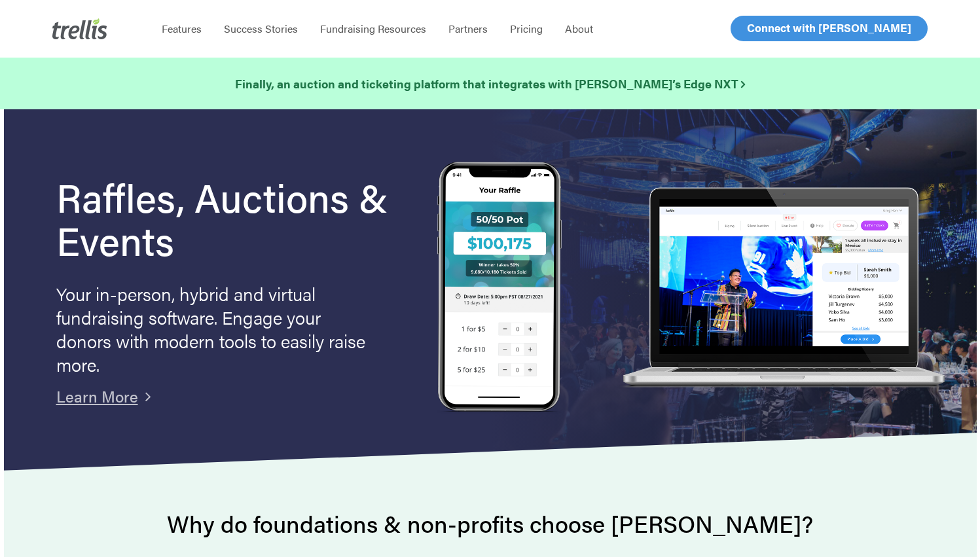 Image resolution: width=980 pixels, height=557 pixels. Describe the element at coordinates (373, 28) in the screenshot. I see `span: Fundraising Resources` at that location.